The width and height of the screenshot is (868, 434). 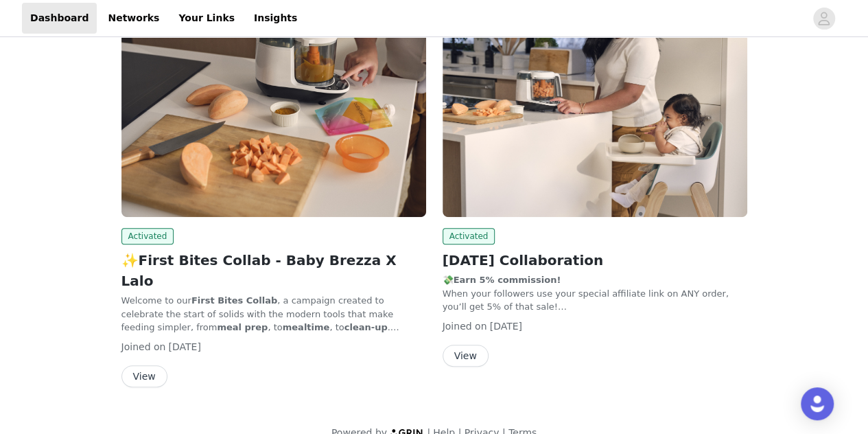 I want to click on p: Welcome to our , a campaign created to celebrate the start of solids with the modern tools that m..., so click(x=274, y=313).